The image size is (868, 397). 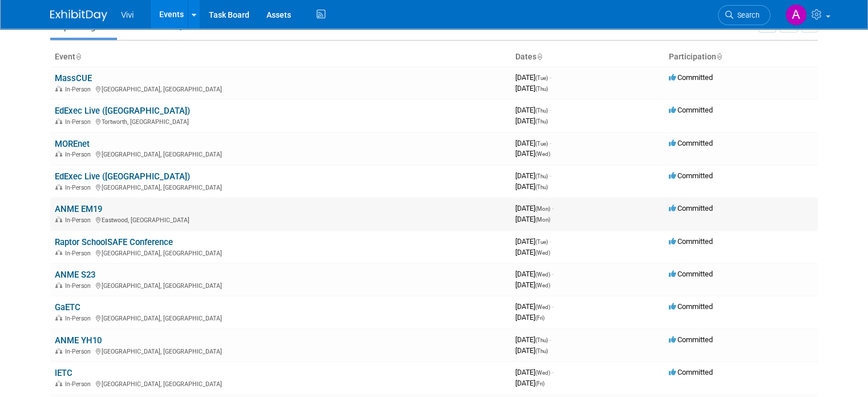 What do you see at coordinates (75, 275) in the screenshot?
I see `a: ANME S23` at bounding box center [75, 275].